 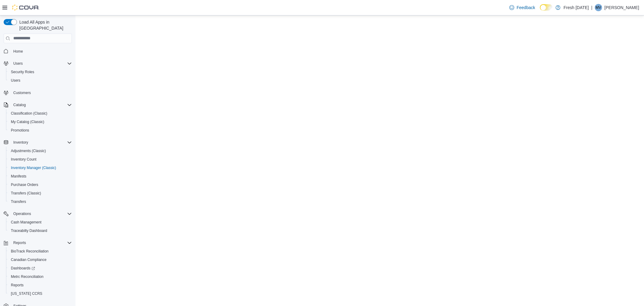 What do you see at coordinates (38, 142) in the screenshot?
I see `button: Inventory` at bounding box center [38, 142].